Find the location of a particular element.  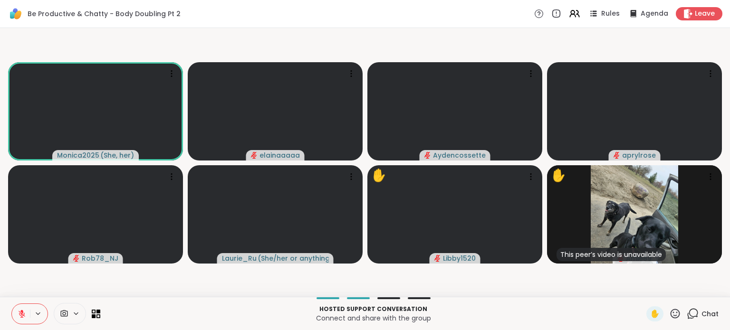

span: Aydencossette is located at coordinates (459, 155).